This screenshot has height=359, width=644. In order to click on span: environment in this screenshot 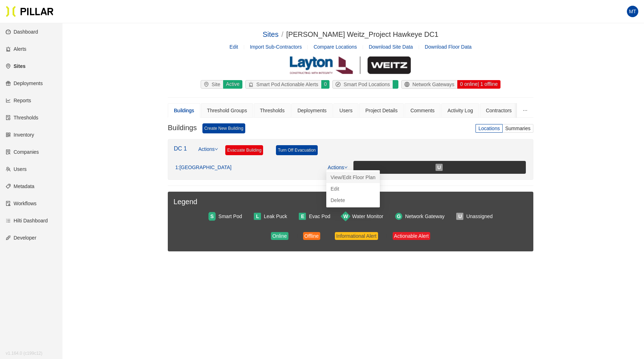, I will do `click(208, 84)`.